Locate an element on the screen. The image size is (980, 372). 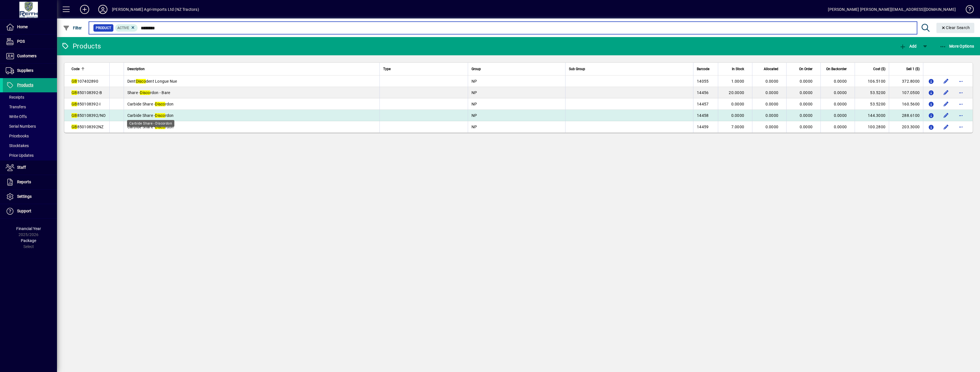
a: Suppliers is located at coordinates (30, 70).